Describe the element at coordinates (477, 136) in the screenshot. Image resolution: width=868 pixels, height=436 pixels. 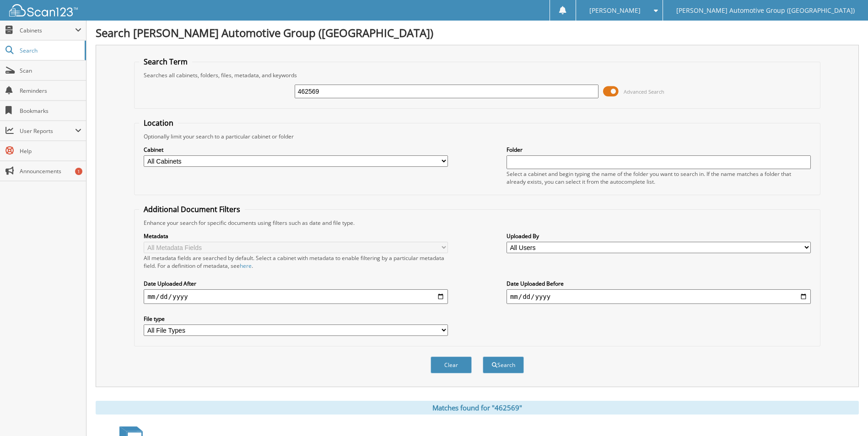
I see `div: Optionally limit your search to a particular cabinet or folder` at that location.